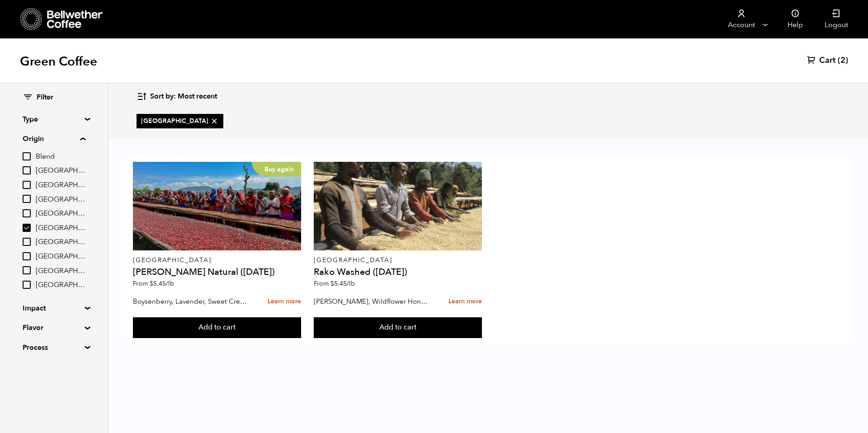 Image resolution: width=868 pixels, height=433 pixels. Describe the element at coordinates (35, 18) in the screenshot. I see `div: v 4.0.25` at that location.